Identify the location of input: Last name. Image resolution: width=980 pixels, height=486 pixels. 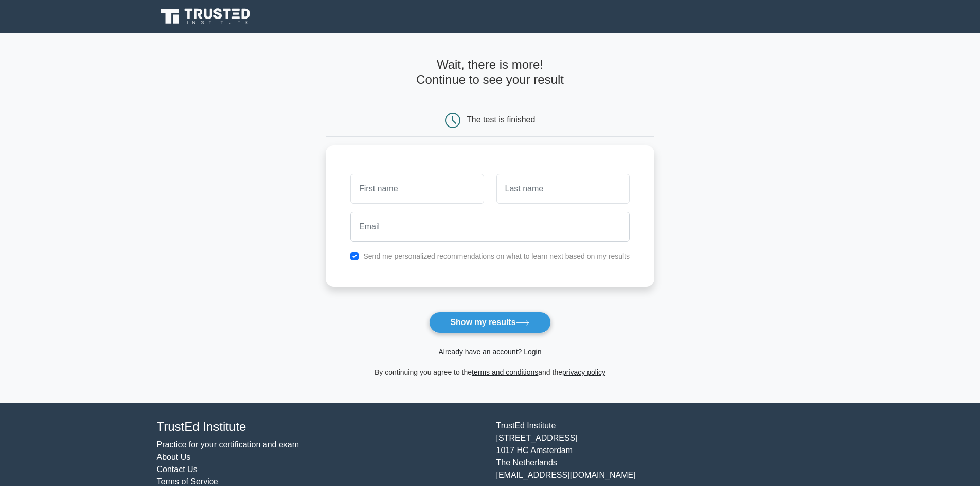
(563, 189).